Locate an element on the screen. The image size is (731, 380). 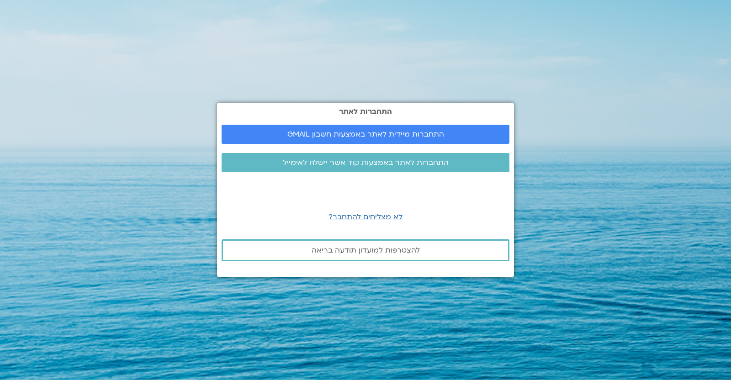
a: להצטרפות למועדון תודעה בריאה is located at coordinates (365, 250).